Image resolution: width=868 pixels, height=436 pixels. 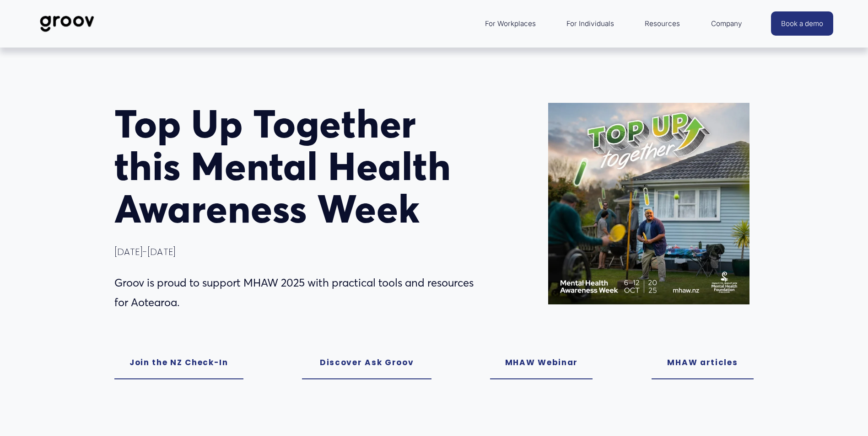 What do you see at coordinates (727, 24) in the screenshot?
I see `span: Company` at bounding box center [727, 24].